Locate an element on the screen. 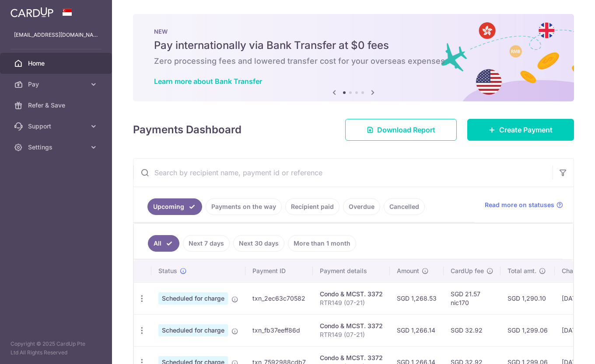  a: More than 1 month is located at coordinates (322, 244).